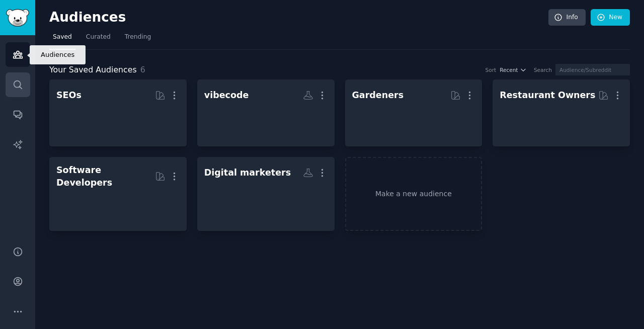  I want to click on div: Search, so click(542, 70).